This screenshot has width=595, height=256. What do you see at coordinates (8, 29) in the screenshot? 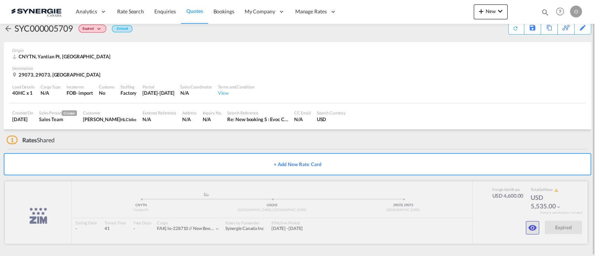
I see `md-icon: icon-arrow-left` at bounding box center [8, 29].